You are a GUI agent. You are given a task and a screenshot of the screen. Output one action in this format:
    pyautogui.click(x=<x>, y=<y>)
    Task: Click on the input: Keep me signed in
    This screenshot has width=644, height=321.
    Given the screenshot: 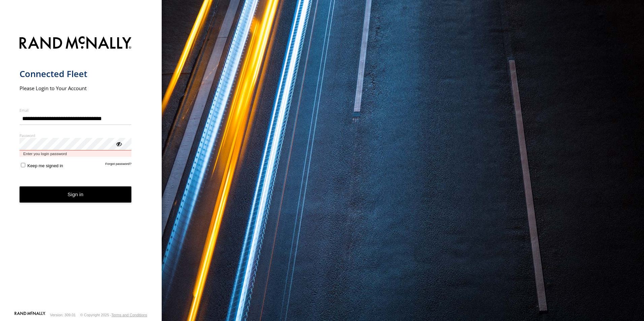 What is the action you would take?
    pyautogui.click(x=23, y=165)
    